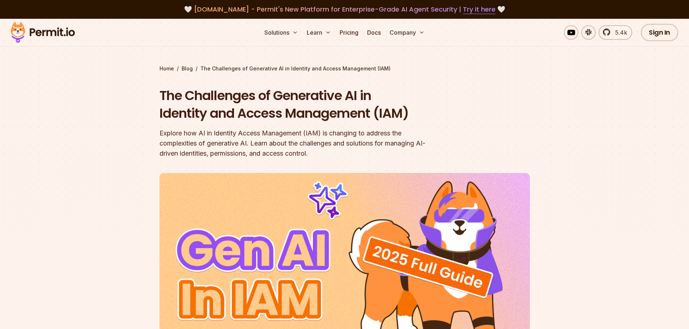 The width and height of the screenshot is (689, 329). Describe the element at coordinates (407, 33) in the screenshot. I see `button: Company` at that location.